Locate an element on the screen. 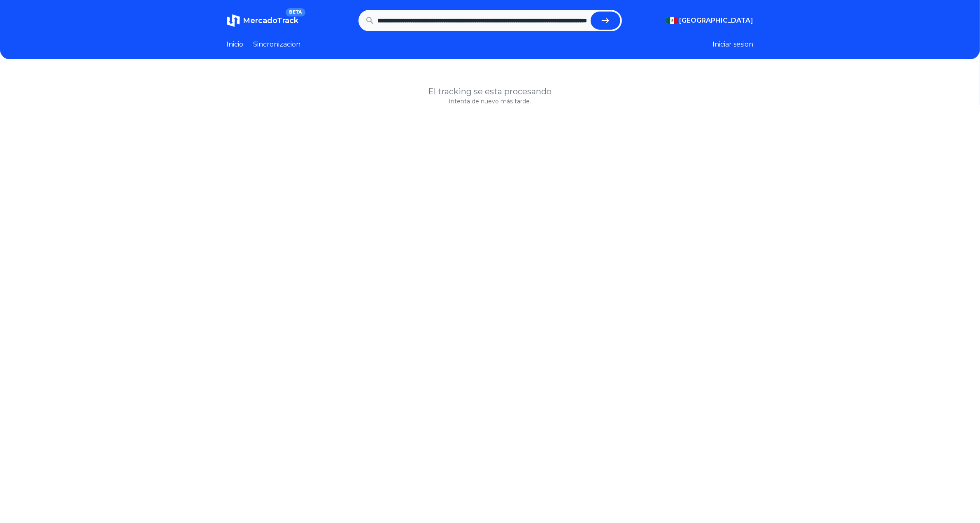 This screenshot has width=980, height=523. span: BETA is located at coordinates (295, 13).